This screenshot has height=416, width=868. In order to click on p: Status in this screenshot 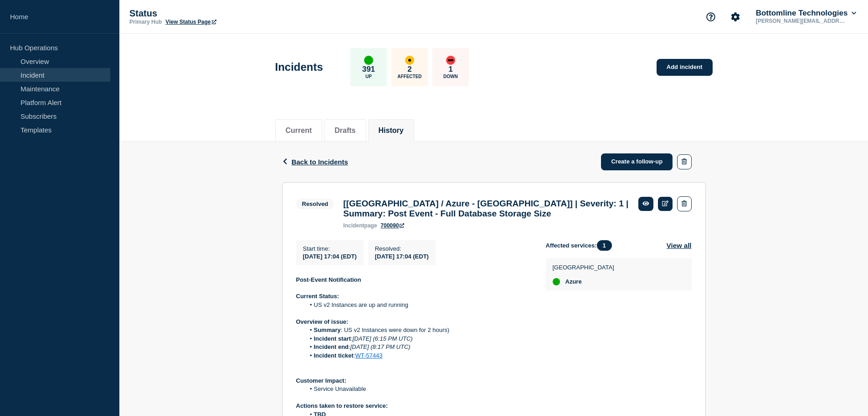, I will do `click(220, 13)`.